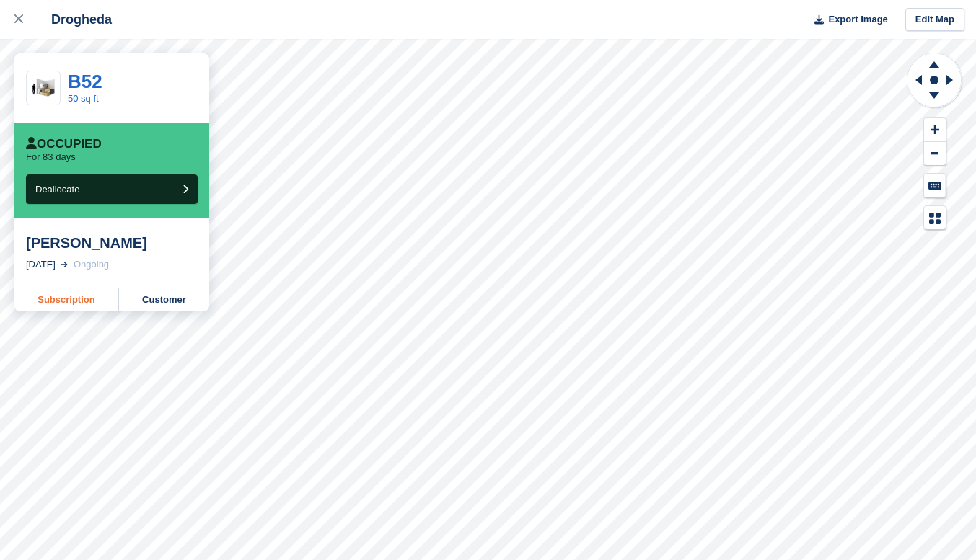 This screenshot has height=560, width=976. Describe the element at coordinates (935, 185) in the screenshot. I see `button: Keyboard Shortcuts` at that location.